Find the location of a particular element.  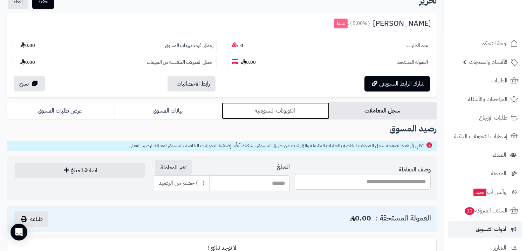

span: 10 is located at coordinates (470, 211).